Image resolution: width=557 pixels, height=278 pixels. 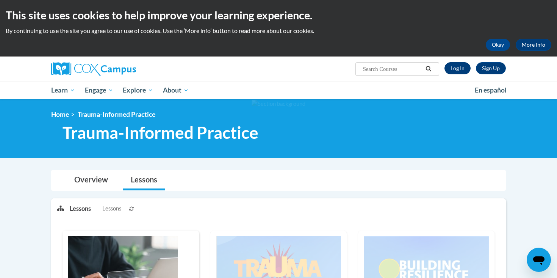 What do you see at coordinates (60, 114) in the screenshot?
I see `a: Home` at bounding box center [60, 114].